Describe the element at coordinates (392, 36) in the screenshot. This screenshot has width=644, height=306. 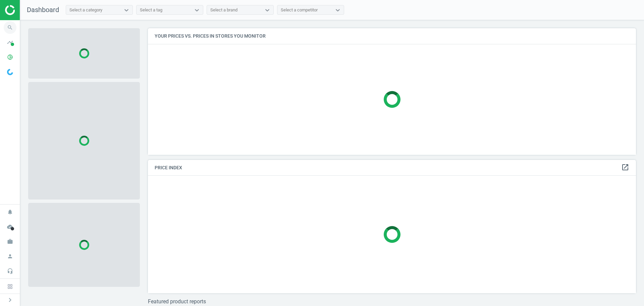
I see `h4: Your prices vs. prices in stores you monitor` at that location.